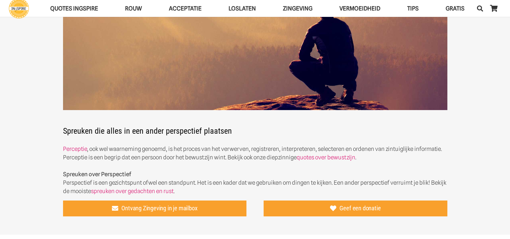 This screenshot has width=510, height=239. I want to click on p: , ook wel waarneming genoemd, is het proces van het verwerven, registreren, interpreteren, select..., so click(255, 170).